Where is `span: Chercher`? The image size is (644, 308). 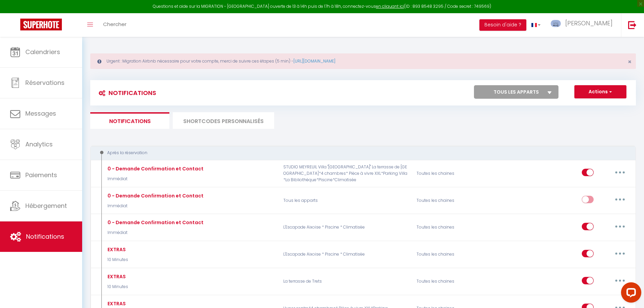
span: Chercher is located at coordinates (114, 24).